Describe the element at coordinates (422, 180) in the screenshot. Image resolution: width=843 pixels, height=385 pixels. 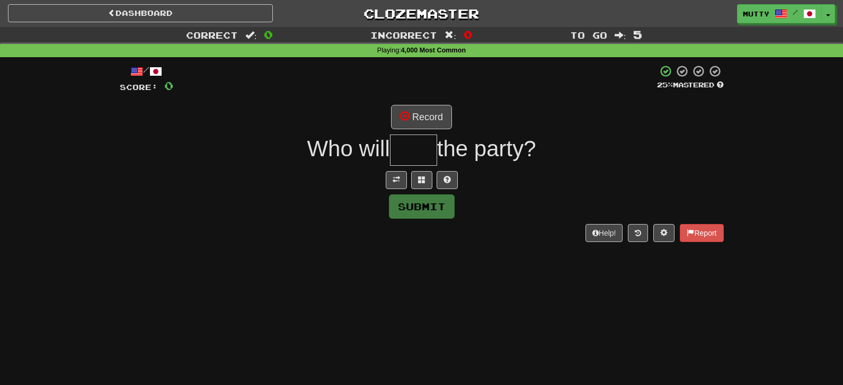
I see `button: Switch sentence to multiple choice alt+p` at that location.